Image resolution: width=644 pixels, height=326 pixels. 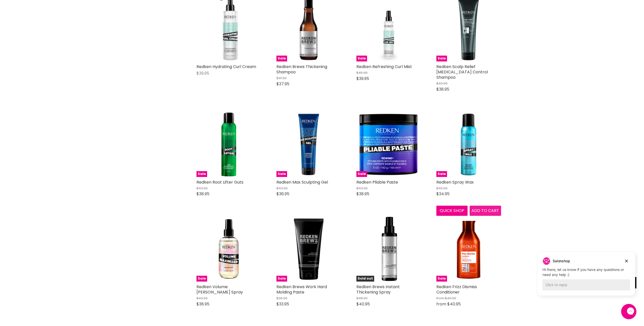 I want to click on a: Redken Brews Instant Thickening SpraySold out, so click(x=388, y=249).